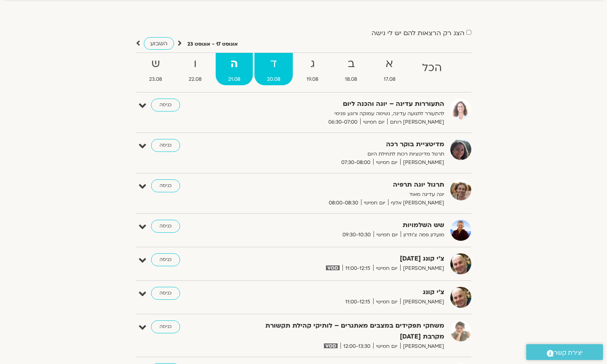 This screenshot has height=364, width=607. Describe the element at coordinates (357, 235) in the screenshot. I see `span: 09:30-10:30` at that location.